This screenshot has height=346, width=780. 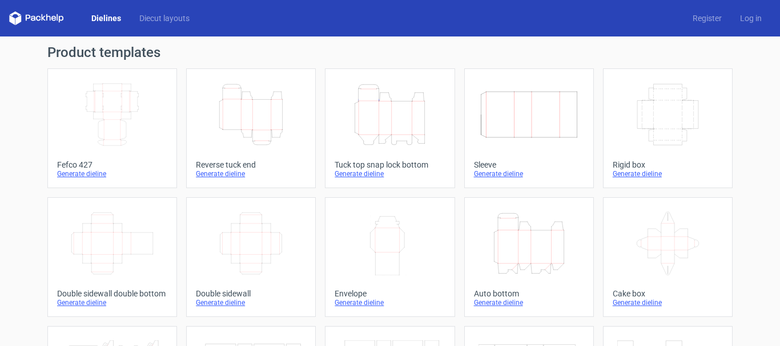 What do you see at coordinates (751, 18) in the screenshot?
I see `a: Log in` at bounding box center [751, 18].